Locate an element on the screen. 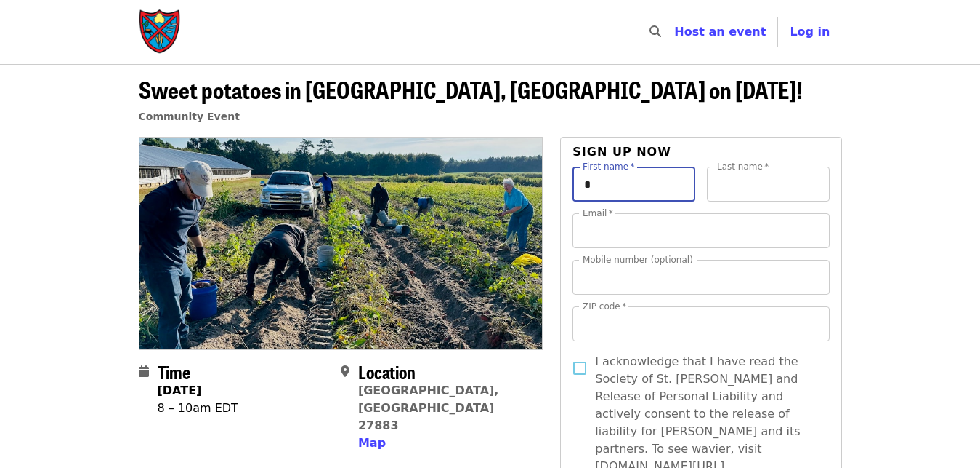 Image resolution: width=980 pixels, height=468 pixels. label: ZIP code is located at coordinates (604, 306).